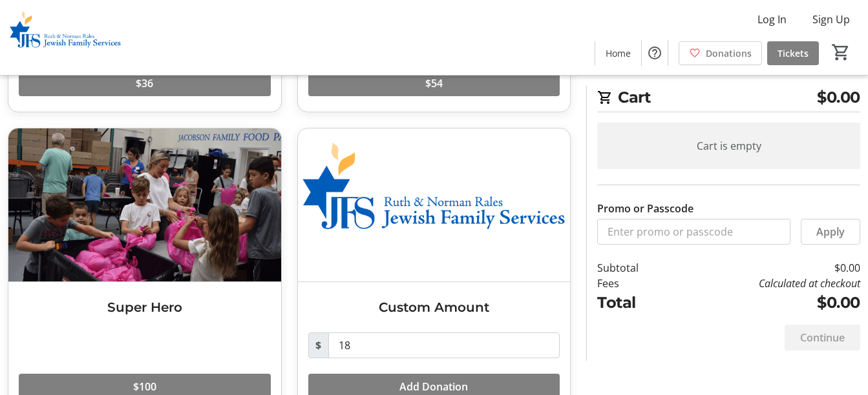 The width and height of the screenshot is (868, 395). I want to click on h3: Super Hero, so click(145, 307).